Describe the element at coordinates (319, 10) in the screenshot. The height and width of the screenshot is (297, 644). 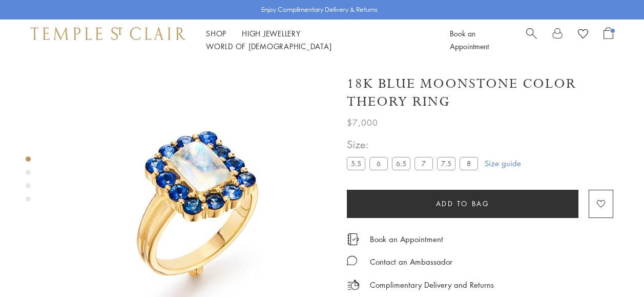
I see `p: Enjoy Complimentary Delivery & Returns` at that location.